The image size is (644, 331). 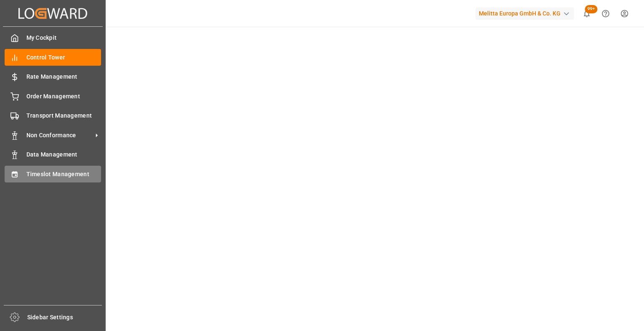 I want to click on span: Transport Management, so click(x=64, y=115).